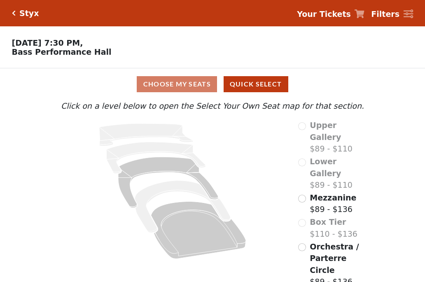 The width and height of the screenshot is (425, 282). Describe the element at coordinates (255, 84) in the screenshot. I see `button: Quick Select` at that location.